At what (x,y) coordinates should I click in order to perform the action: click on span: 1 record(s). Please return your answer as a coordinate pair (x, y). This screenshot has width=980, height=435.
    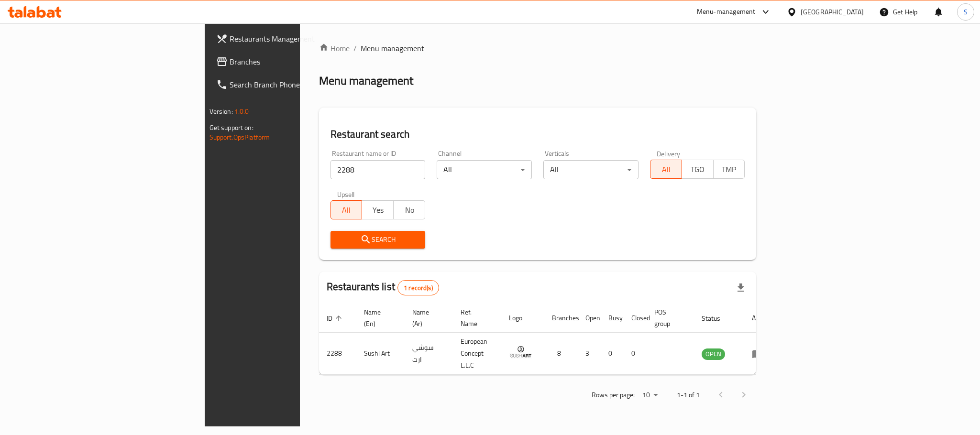
    Looking at the image, I should click on (418, 288).